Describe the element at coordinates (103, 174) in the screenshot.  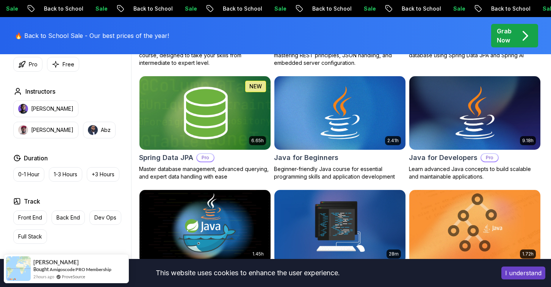
I see `p: +3 Hours` at that location.